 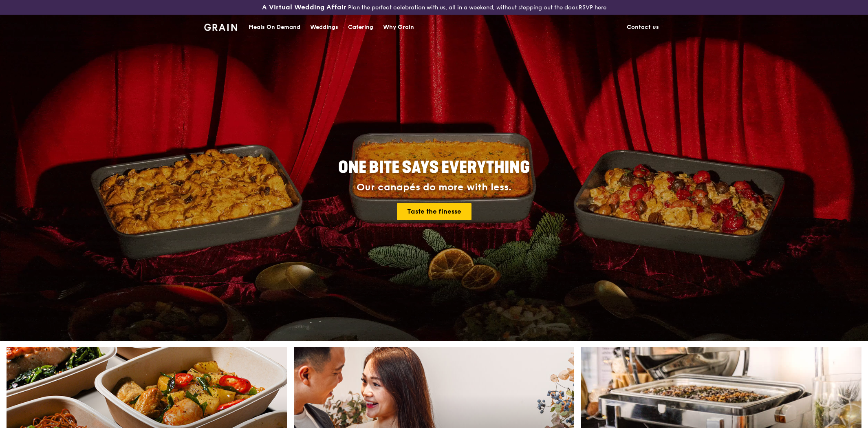 I want to click on div: Catering, so click(x=361, y=28).